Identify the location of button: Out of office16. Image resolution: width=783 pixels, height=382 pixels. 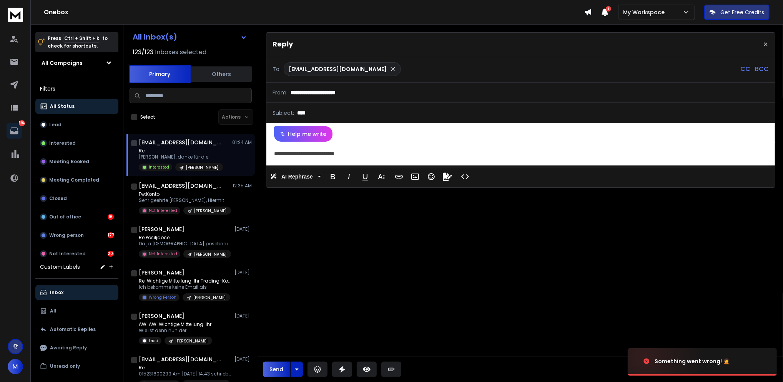
(77, 217).